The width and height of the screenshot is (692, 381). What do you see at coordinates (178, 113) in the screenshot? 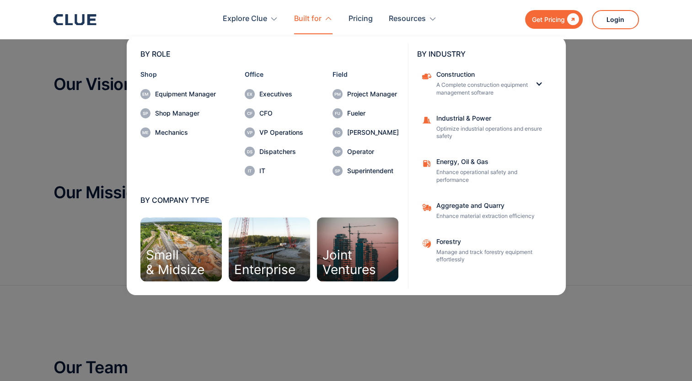
I see `a: Shop Manager` at bounding box center [178, 113].